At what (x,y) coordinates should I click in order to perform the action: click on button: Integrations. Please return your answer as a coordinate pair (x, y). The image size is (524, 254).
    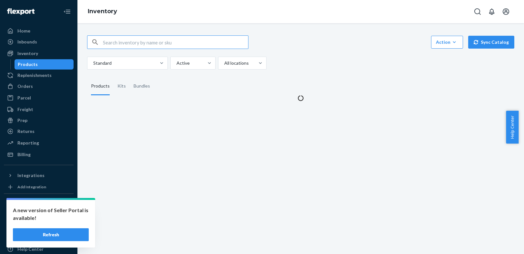
    Looking at the image, I should click on (39, 176).